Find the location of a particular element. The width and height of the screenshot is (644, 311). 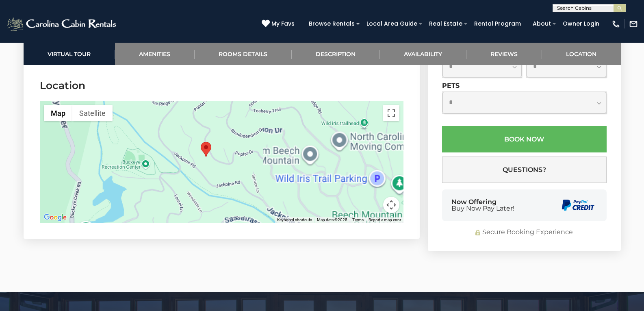

a: Owner Login is located at coordinates (581, 23).